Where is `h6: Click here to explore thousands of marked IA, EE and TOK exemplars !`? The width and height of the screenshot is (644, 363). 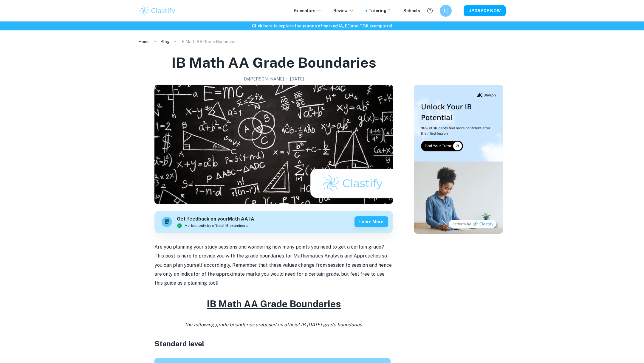
h6: Click here to explore thousands of marked IA, EE and TOK exemplars ! is located at coordinates (322, 26).